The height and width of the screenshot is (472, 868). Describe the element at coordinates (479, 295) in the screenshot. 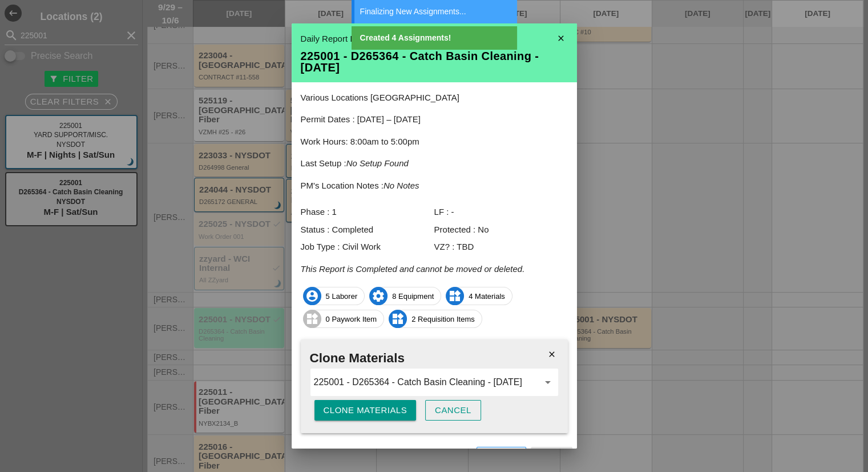

I see `span: 4 Materials` at that location.